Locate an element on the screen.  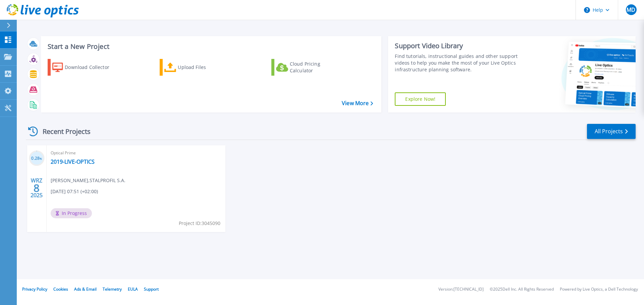
li: © 2025 Dell Inc. All Rights Reserved is located at coordinates (521, 289).